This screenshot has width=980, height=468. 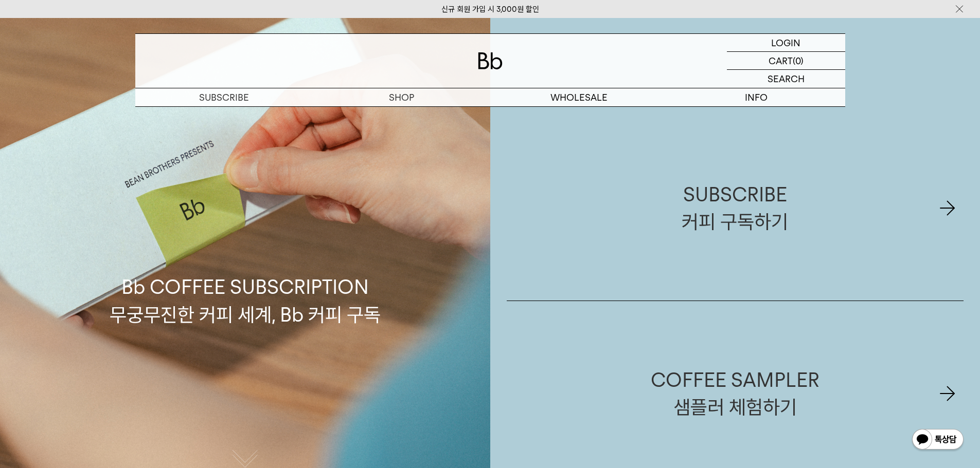 I want to click on p: SUBSCRIBE, so click(x=224, y=98).